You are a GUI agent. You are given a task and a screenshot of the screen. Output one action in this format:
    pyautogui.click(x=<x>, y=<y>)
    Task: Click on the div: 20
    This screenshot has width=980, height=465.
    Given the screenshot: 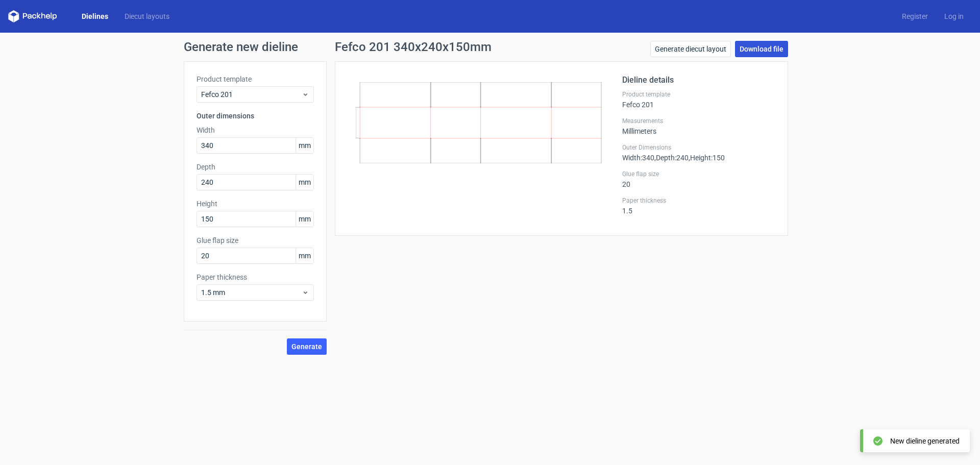 What is the action you would take?
    pyautogui.click(x=699, y=179)
    